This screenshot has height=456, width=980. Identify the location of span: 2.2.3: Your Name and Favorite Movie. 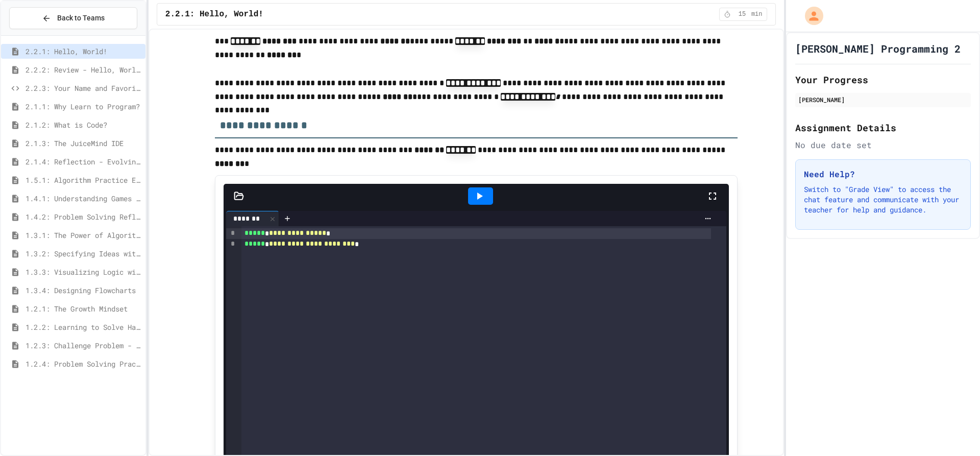
(83, 88).